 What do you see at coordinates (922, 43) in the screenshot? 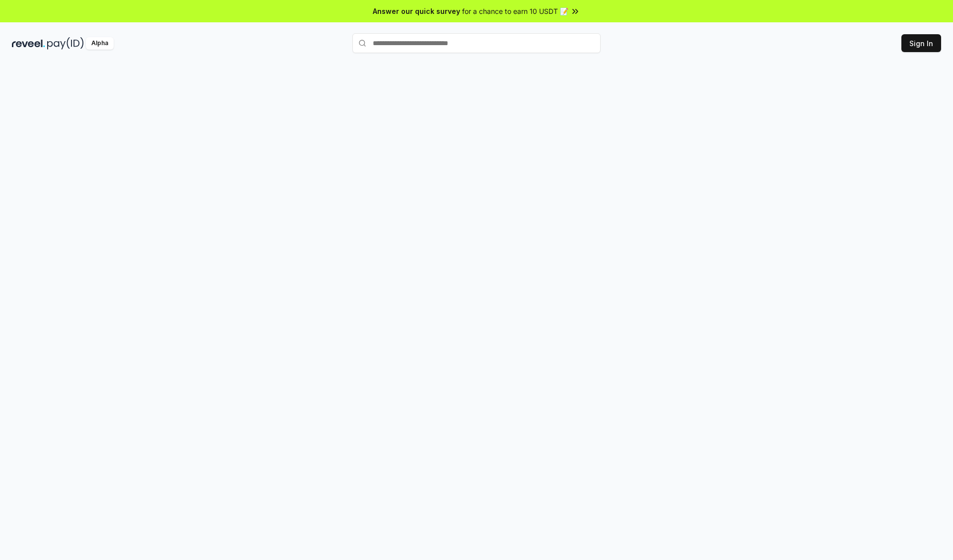
I see `button: Sign In` at bounding box center [922, 43].